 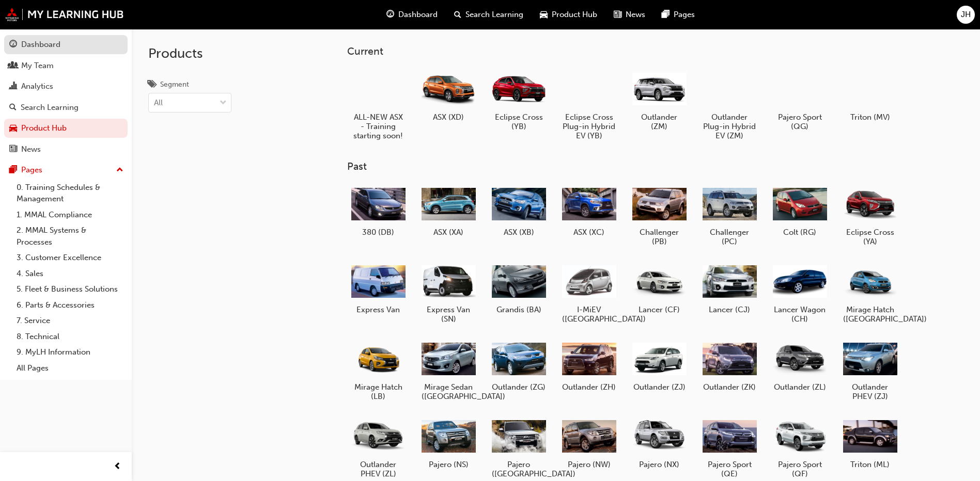 I want to click on a: Pajero (NX), so click(x=659, y=444).